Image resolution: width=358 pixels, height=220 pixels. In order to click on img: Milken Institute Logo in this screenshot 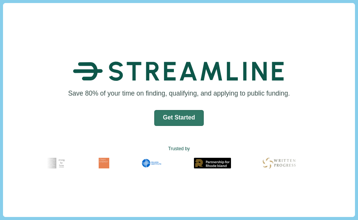, I will do `click(152, 163)`.